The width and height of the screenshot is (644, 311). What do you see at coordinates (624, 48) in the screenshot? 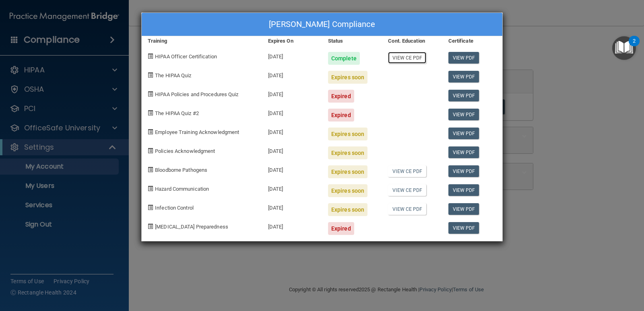
I see `button: Open Resource Center, 2 new notifications` at bounding box center [624, 48].